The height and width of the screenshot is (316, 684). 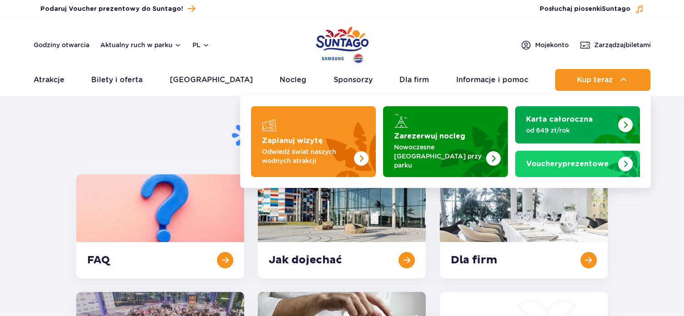 I want to click on a: Park of Poland, so click(x=342, y=44).